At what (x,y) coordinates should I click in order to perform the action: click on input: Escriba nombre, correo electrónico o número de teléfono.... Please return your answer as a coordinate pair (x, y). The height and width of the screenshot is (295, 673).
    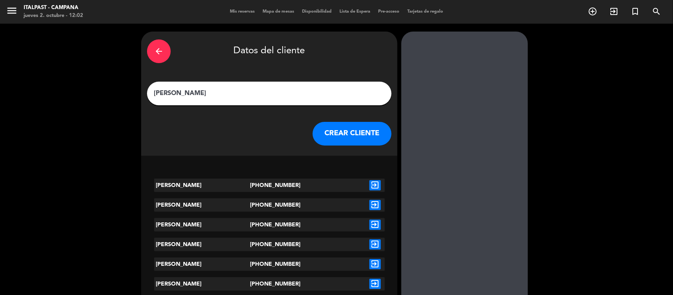
    Looking at the image, I should click on (269, 93).